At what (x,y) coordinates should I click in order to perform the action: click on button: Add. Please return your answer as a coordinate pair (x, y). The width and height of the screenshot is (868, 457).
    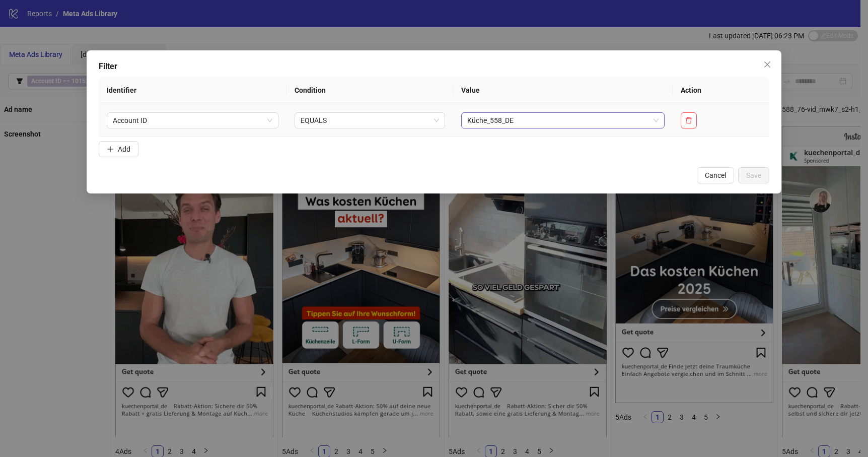
    Looking at the image, I should click on (118, 149).